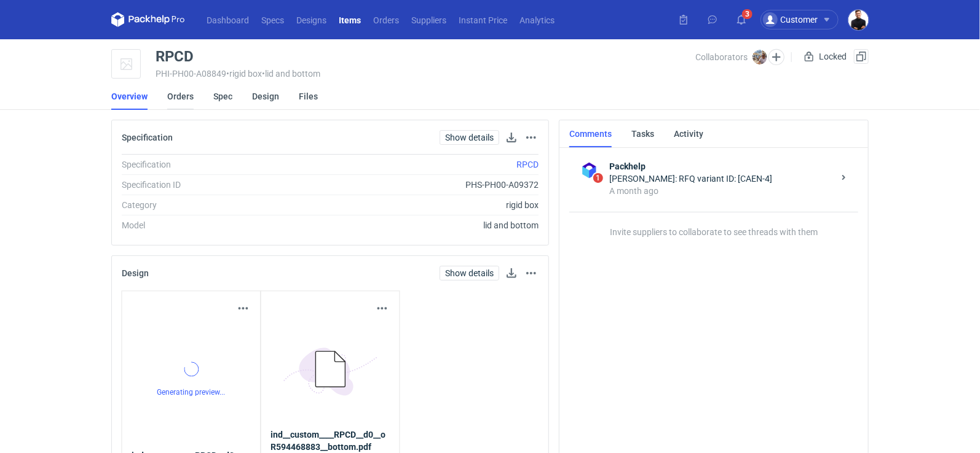  Describe the element at coordinates (742, 20) in the screenshot. I see `button: 3` at that location.